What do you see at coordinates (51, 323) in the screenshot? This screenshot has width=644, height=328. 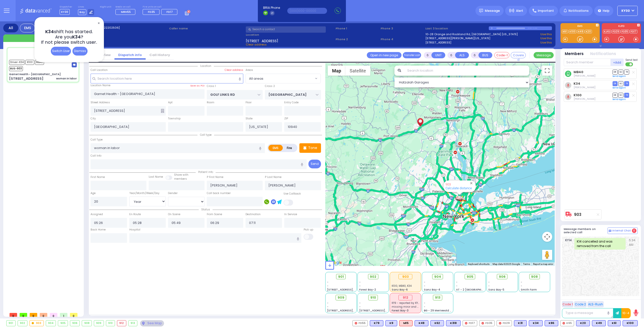 I see `div: 904` at bounding box center [51, 323].